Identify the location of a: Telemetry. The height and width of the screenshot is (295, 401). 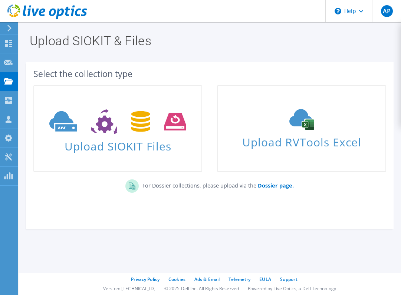
(239, 280).